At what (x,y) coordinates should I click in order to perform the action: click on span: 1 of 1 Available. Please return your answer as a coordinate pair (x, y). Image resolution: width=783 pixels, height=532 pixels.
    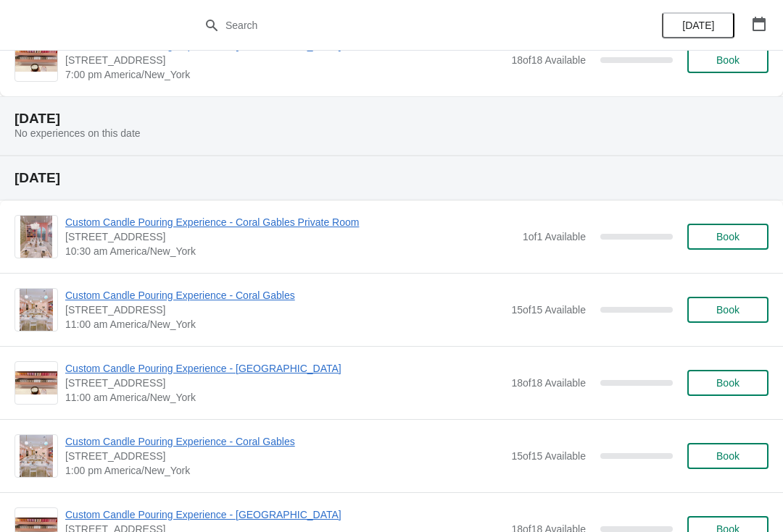
    Looking at the image, I should click on (553, 236).